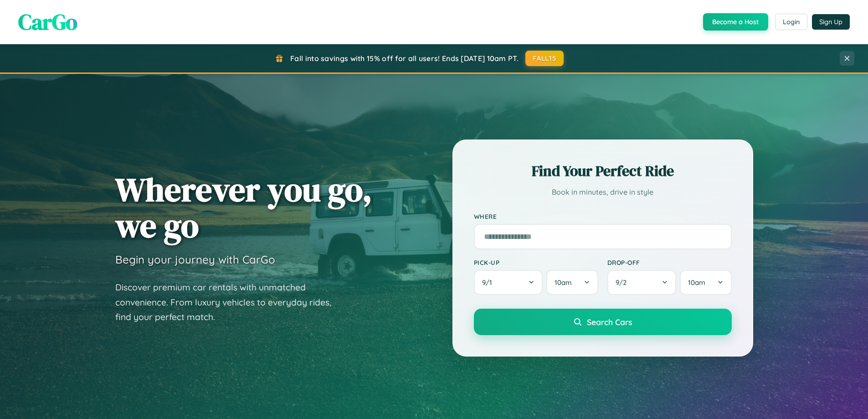 The height and width of the screenshot is (419, 868). I want to click on span: CarGo, so click(48, 22).